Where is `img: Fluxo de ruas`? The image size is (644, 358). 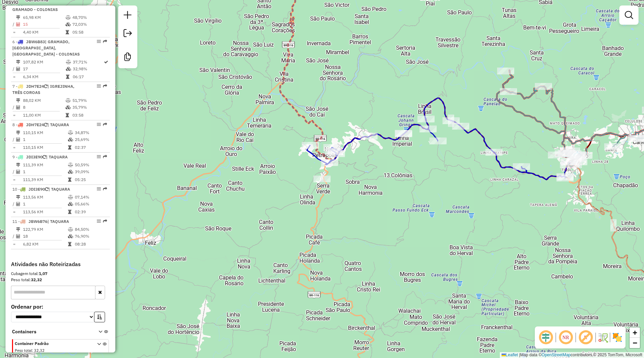
img: Fluxo de ruas is located at coordinates (603, 337).